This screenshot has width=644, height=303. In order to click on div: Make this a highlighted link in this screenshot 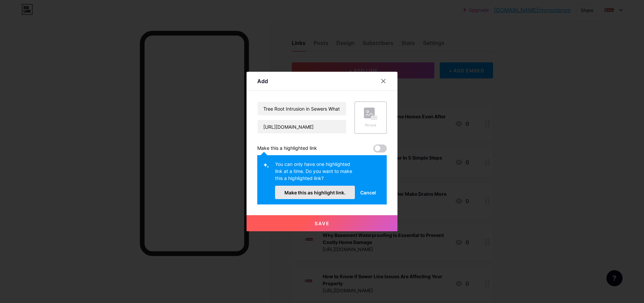, I will do `click(288, 149)`.